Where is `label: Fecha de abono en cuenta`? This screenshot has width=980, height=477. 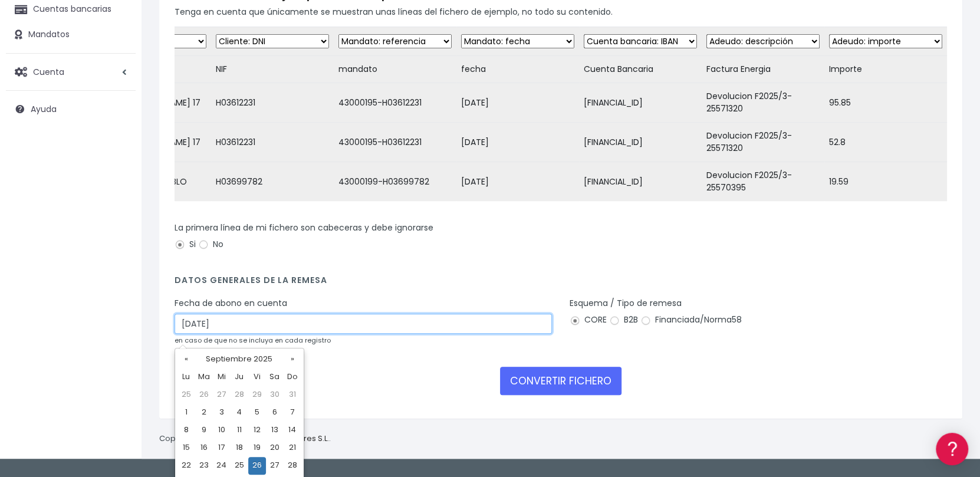
label: Fecha de abono en cuenta is located at coordinates (231, 304).